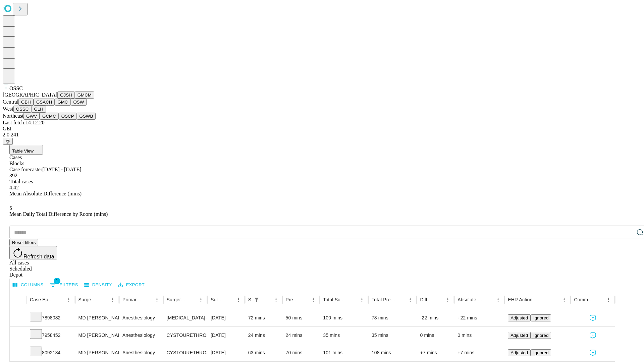  I want to click on span: Adjusted, so click(519, 352).